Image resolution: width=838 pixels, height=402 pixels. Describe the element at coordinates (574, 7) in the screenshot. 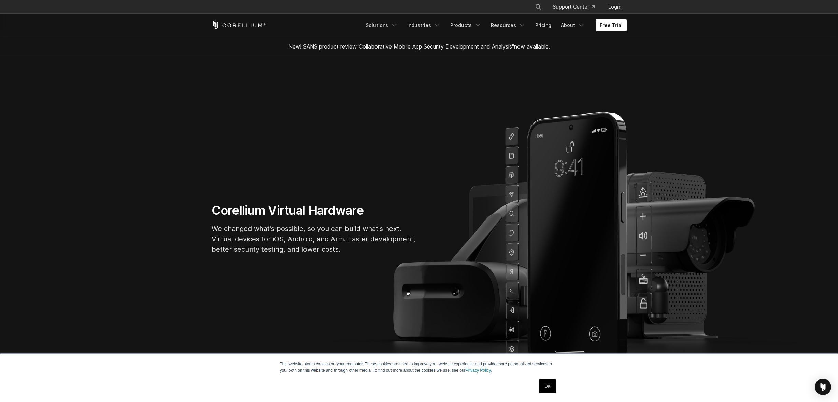

I see `a: Support Center` at that location.